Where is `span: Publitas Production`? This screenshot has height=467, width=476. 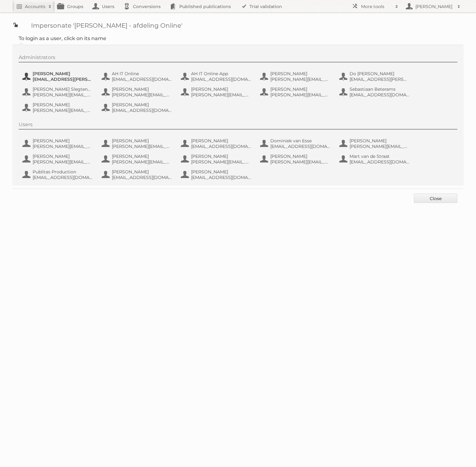 span: Publitas Production is located at coordinates (62, 172).